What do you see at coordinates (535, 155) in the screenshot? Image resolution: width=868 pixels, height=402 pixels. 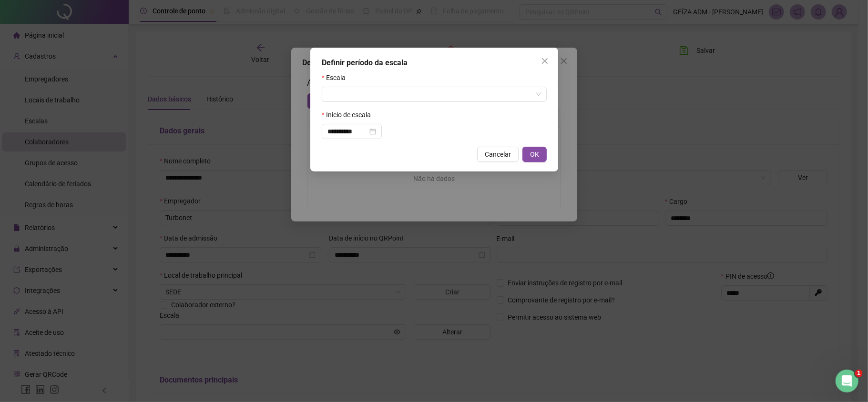 I see `span: OK` at bounding box center [535, 155].